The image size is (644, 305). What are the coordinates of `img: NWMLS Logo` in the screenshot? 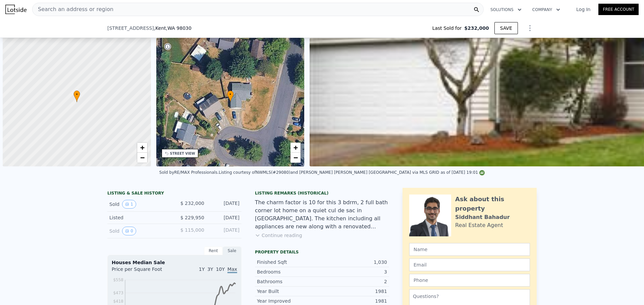 It's located at (482, 173).